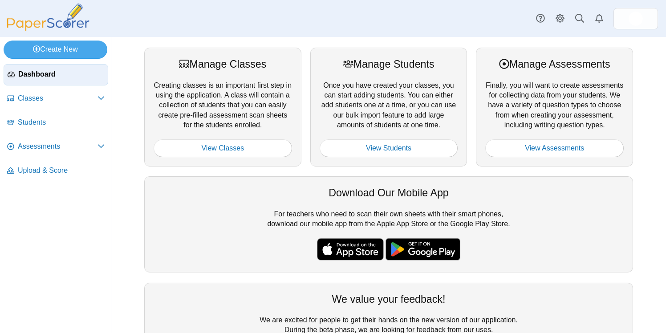 This screenshot has height=333, width=666. Describe the element at coordinates (388, 148) in the screenshot. I see `a: View Students` at that location.